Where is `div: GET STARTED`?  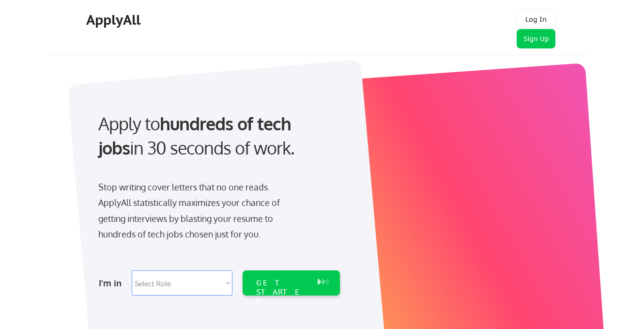
div: GET STARTED is located at coordinates (282, 292).